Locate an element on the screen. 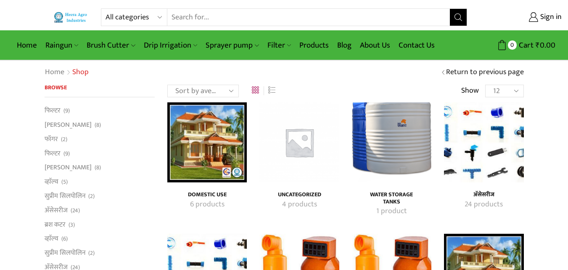 The image size is (568, 270). mark: 6 products is located at coordinates (207, 204).